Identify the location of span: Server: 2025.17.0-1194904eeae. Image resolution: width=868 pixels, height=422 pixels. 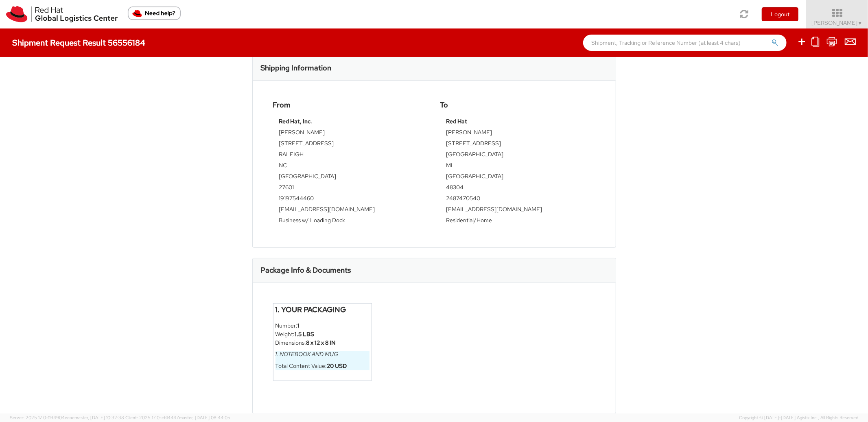
(67, 418).